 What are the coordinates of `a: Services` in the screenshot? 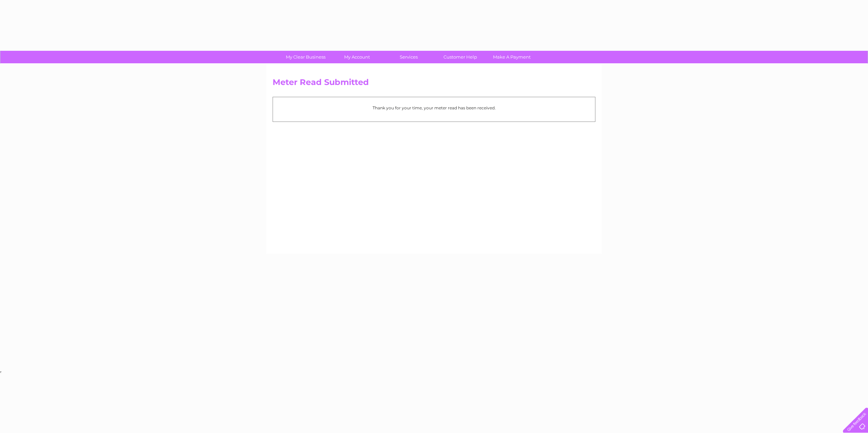 It's located at (408, 57).